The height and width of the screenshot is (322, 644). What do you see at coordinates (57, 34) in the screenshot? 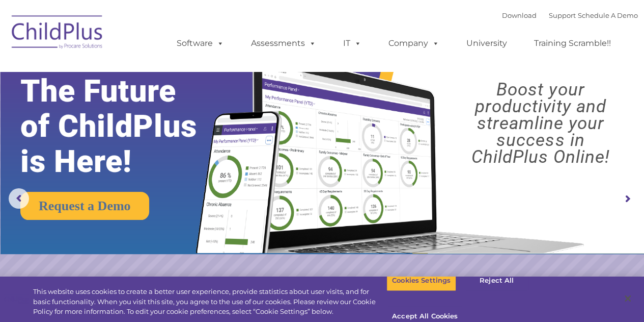
I see `img: ChildPlus by Procare Solutions` at bounding box center [57, 34].